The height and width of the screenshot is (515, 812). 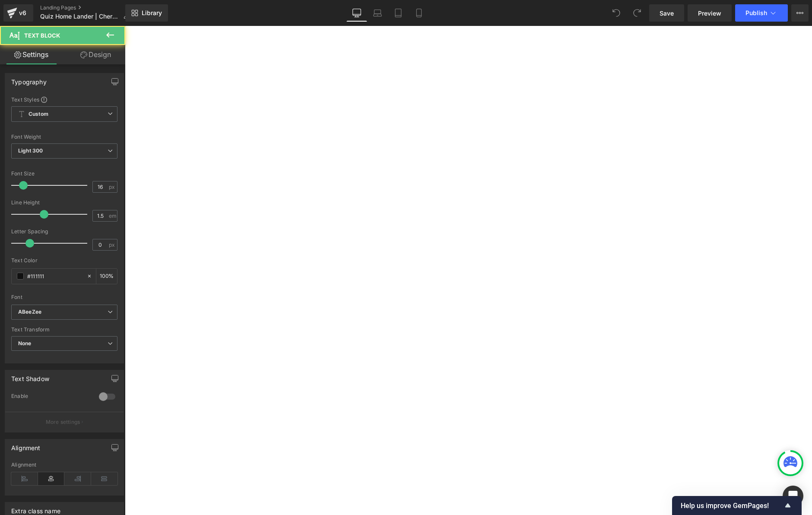 What do you see at coordinates (756, 13) in the screenshot?
I see `span: Publish` at bounding box center [756, 13].